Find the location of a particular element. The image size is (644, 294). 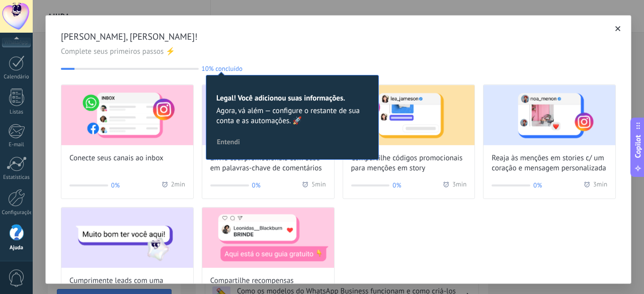

span: Envie cód. promocionais com base em palavras-chave de comentários is located at coordinates (269, 163).